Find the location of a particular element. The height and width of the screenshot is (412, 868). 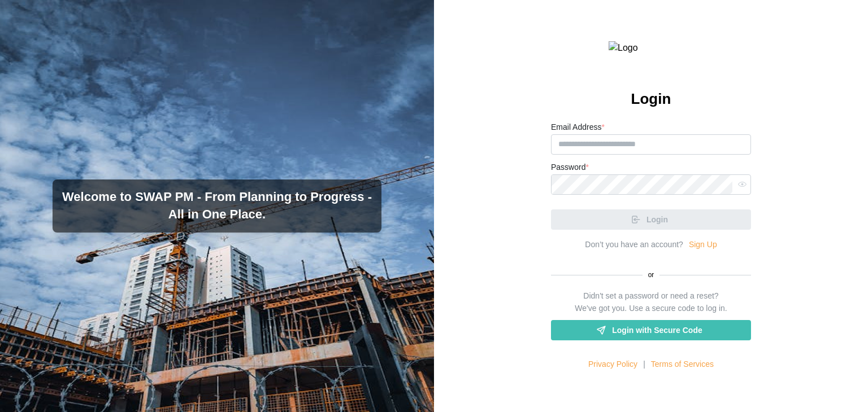

label: Password is located at coordinates (570, 168).